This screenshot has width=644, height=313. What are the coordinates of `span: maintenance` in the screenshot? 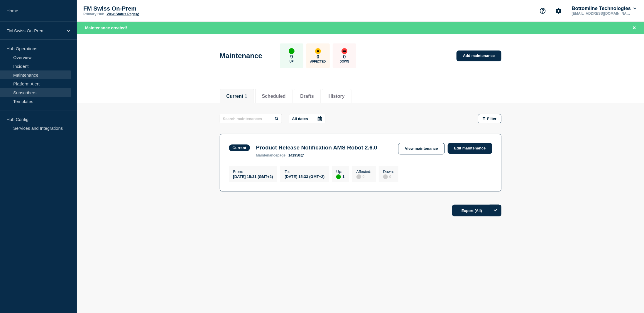 It's located at (266, 155).